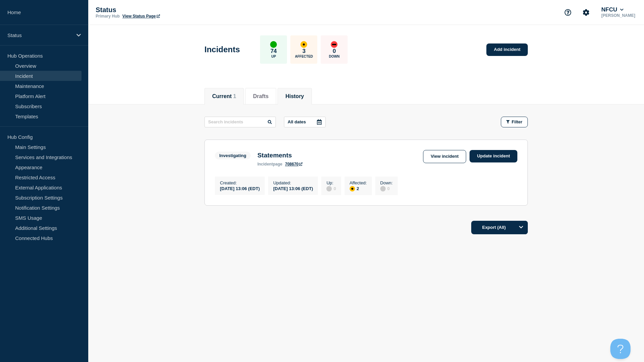 The width and height of the screenshot is (644, 362). What do you see at coordinates (521, 228) in the screenshot?
I see `button: Options` at bounding box center [521, 228].